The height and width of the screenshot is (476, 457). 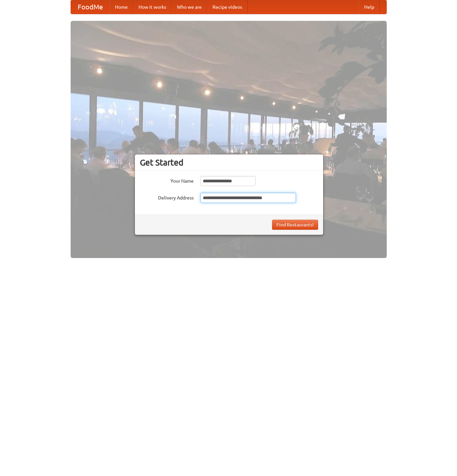 I want to click on h3: Get Started, so click(x=229, y=162).